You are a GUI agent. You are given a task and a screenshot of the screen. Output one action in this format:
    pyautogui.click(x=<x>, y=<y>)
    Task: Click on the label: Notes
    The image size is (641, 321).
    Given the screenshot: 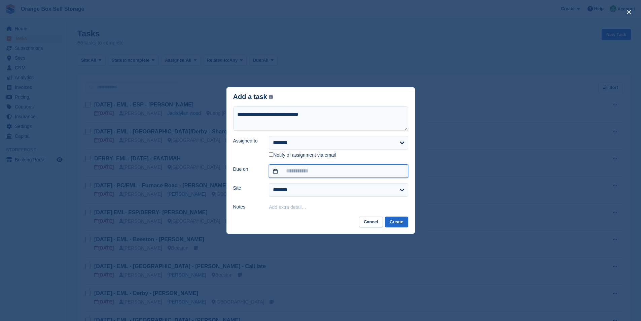 What is the action you would take?
    pyautogui.click(x=247, y=207)
    